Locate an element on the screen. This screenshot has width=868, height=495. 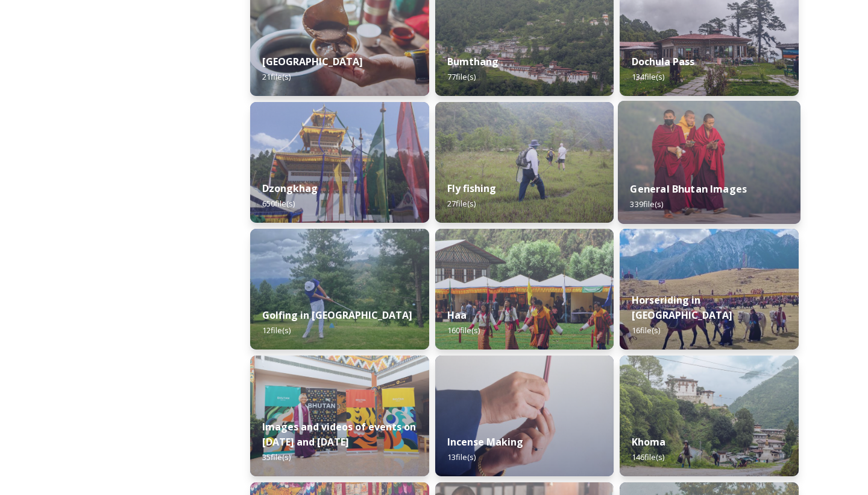
img: A%2520guest%2520with%2520new%2520signage%2520at%2520the%2520airport.jpeg is located at coordinates (339, 416).